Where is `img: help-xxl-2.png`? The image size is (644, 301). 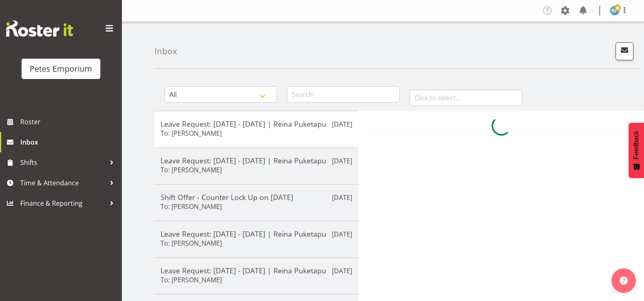 img: help-xxl-2.png is located at coordinates (624, 280).